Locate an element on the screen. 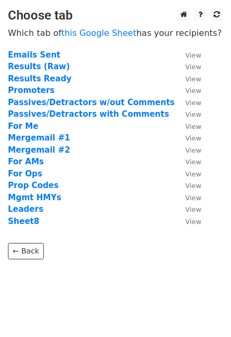 This screenshot has width=231, height=337. a: For Ops is located at coordinates (25, 174).